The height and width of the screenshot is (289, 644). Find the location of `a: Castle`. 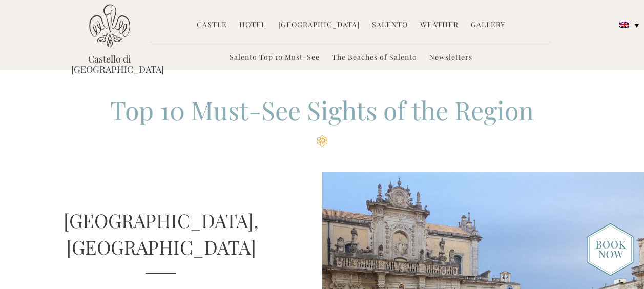

a: Castle is located at coordinates (211, 25).